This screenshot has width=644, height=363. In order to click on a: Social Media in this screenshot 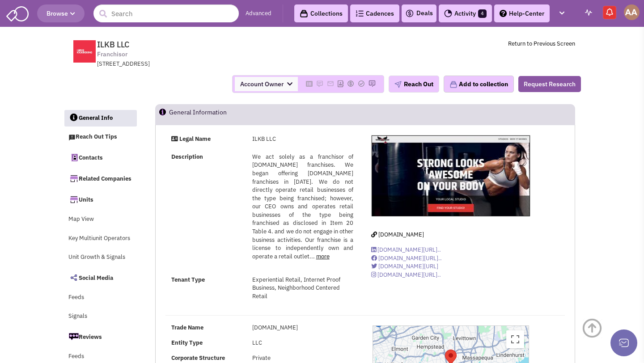, I will do `click(100, 278)`.